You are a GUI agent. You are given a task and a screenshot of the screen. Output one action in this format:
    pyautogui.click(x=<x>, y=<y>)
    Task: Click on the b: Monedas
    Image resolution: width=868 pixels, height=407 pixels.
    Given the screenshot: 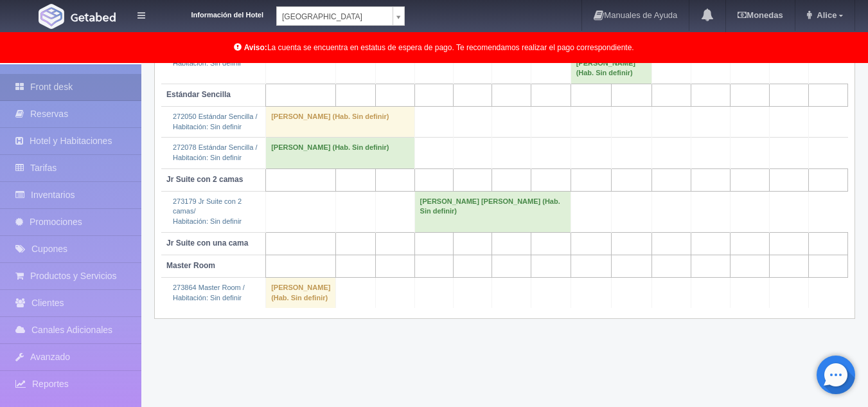 What is the action you would take?
    pyautogui.click(x=760, y=15)
    